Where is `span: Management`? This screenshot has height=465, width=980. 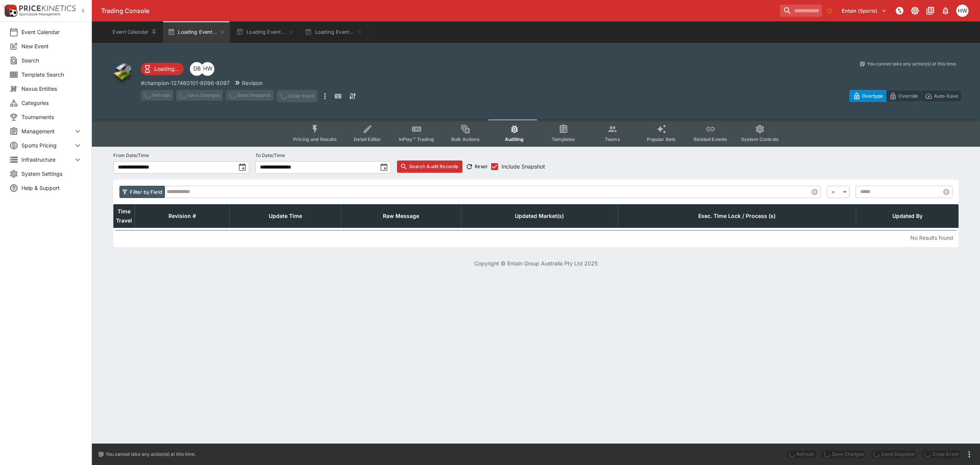
span: Management is located at coordinates (47, 131).